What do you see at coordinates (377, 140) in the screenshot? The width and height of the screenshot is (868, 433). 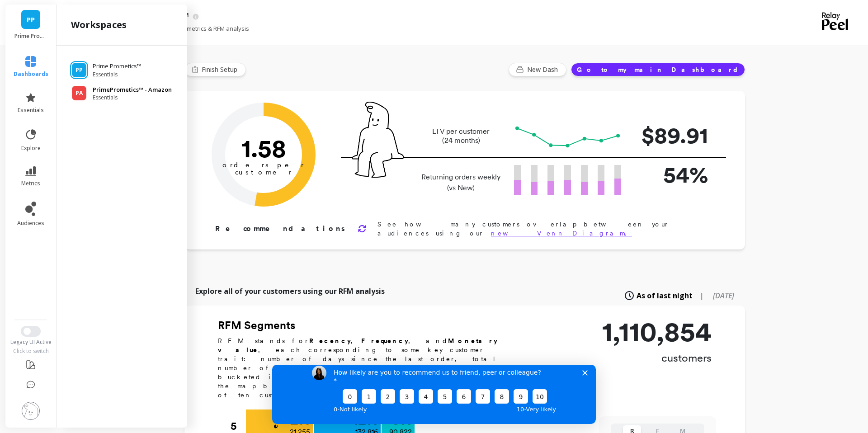 I see `img: pal seatted on line` at bounding box center [377, 140].